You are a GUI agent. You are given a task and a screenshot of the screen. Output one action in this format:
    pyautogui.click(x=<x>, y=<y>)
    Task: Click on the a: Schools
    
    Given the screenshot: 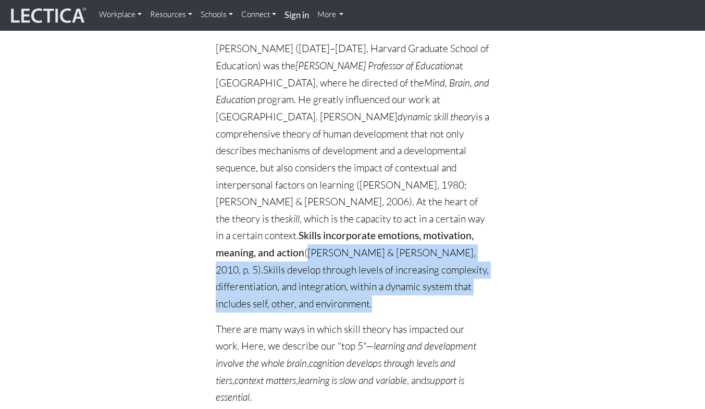 What is the action you would take?
    pyautogui.click(x=217, y=15)
    